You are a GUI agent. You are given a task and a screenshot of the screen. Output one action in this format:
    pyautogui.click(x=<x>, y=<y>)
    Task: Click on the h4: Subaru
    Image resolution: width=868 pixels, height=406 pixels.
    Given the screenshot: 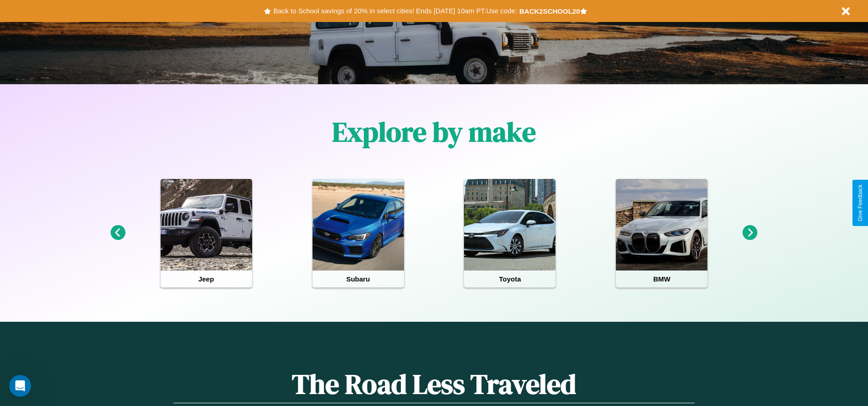 What is the action you would take?
    pyautogui.click(x=358, y=279)
    